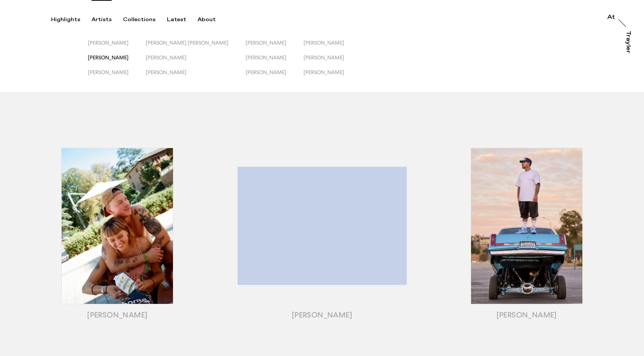  What do you see at coordinates (627, 46) in the screenshot?
I see `a: Trayler` at bounding box center [627, 46].